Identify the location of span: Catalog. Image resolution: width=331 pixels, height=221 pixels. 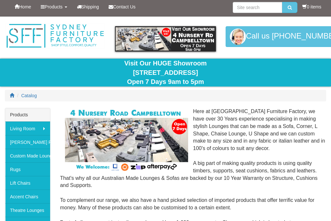
(29, 95).